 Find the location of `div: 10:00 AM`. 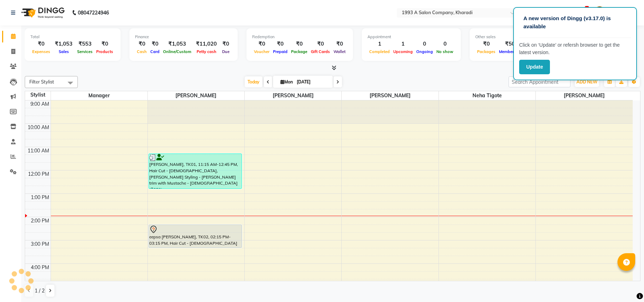

div: 10:00 AM is located at coordinates (38, 127).